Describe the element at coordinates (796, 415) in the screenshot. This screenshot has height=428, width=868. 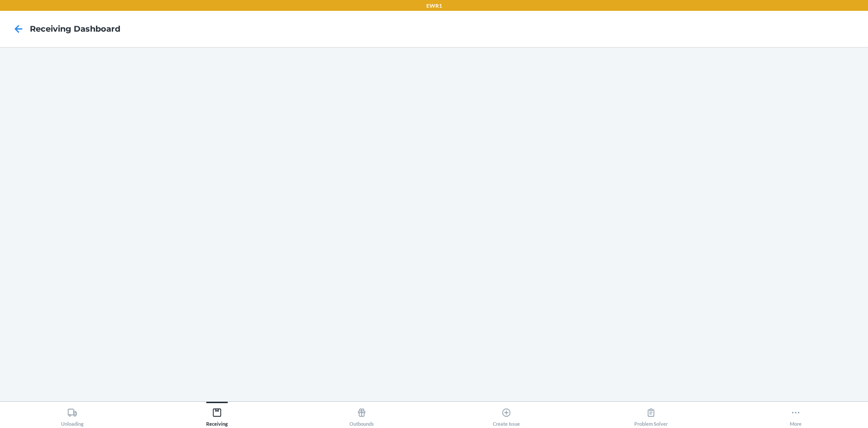
I see `div: More` at that location.